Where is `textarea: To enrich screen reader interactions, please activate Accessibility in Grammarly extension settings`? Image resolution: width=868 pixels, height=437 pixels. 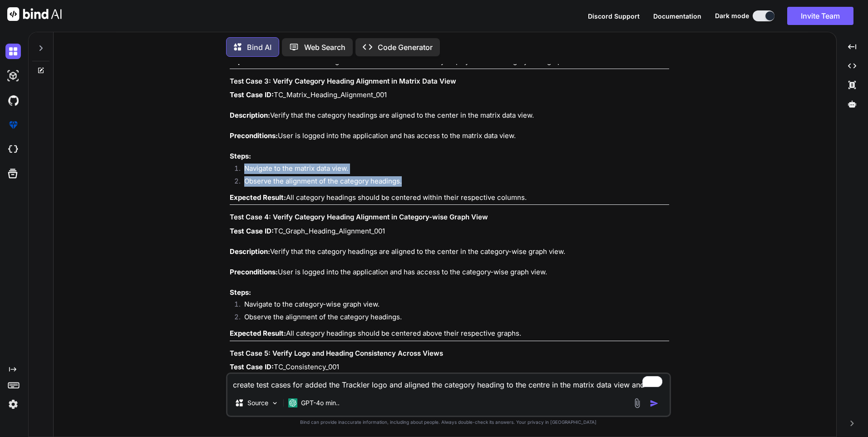
textarea: To enrich screen reader interactions, please activate Accessibility in Grammarly extension settings is located at coordinates (448, 383).